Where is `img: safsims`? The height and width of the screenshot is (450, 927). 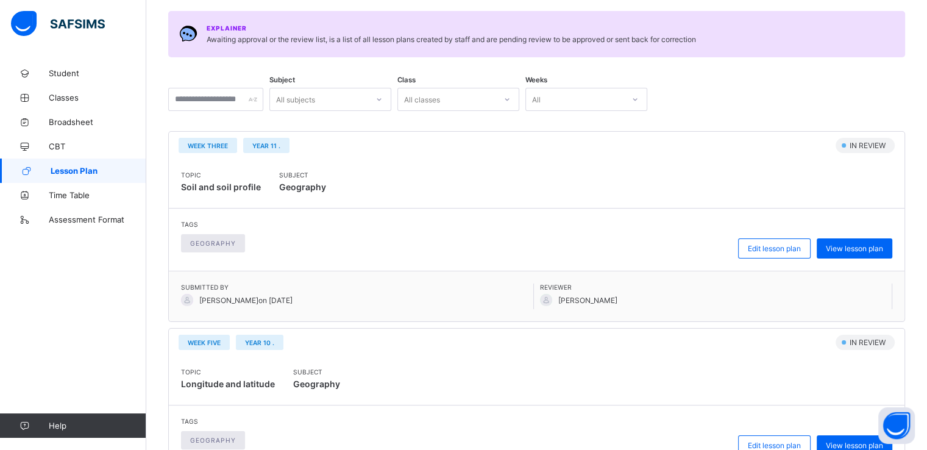 img: safsims is located at coordinates (58, 24).